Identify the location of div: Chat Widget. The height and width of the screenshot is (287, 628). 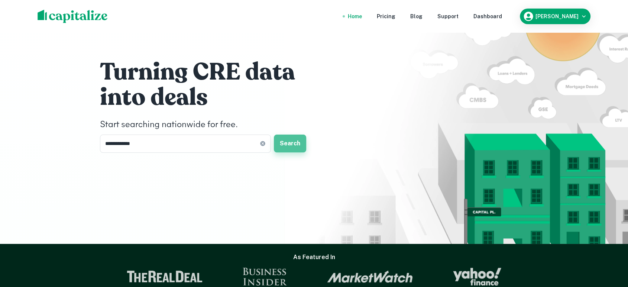
(609, 245).